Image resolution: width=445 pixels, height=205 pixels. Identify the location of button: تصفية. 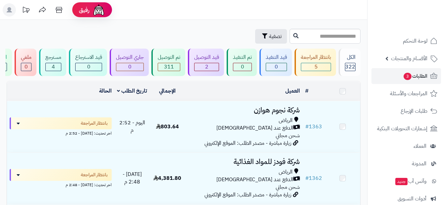
(271, 36).